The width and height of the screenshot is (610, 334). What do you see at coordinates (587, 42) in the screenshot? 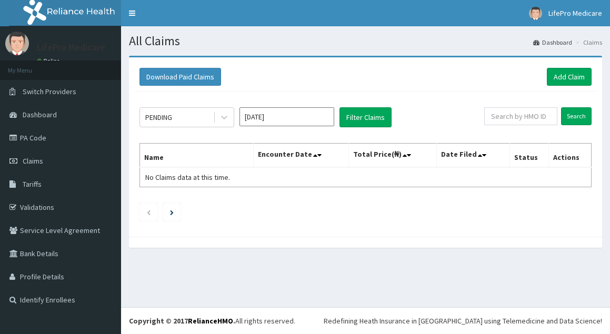
I see `li: Claims` at bounding box center [587, 42].